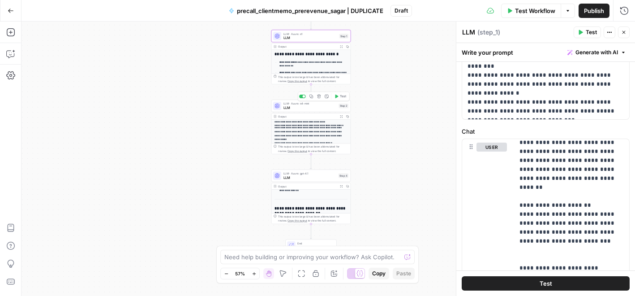  I want to click on button: Test Workflow, so click(531, 11).